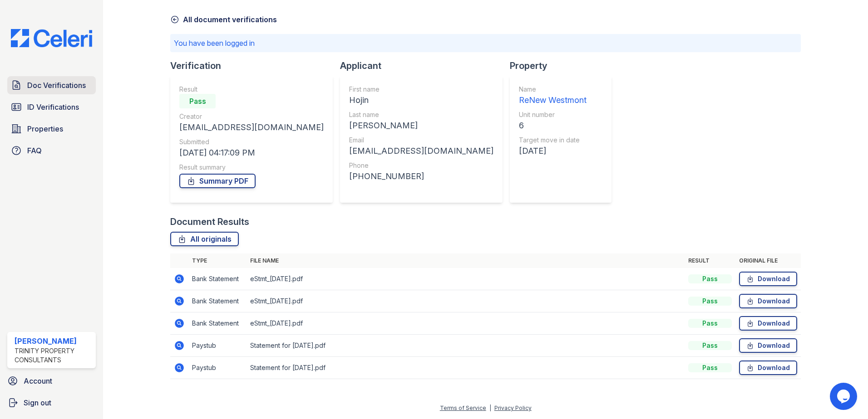  Describe the element at coordinates (51, 129) in the screenshot. I see `a: Properties` at that location.